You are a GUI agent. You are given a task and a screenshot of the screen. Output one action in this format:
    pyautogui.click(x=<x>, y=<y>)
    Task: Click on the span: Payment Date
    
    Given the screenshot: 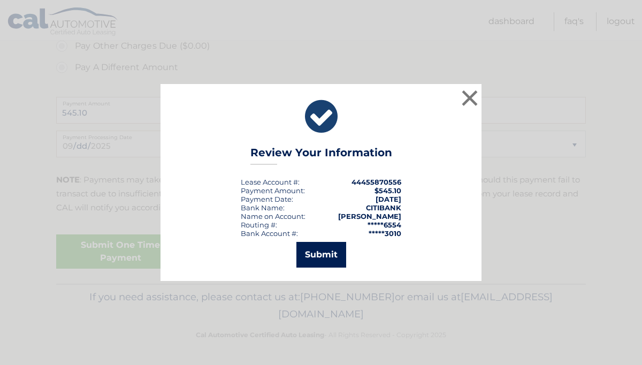 What is the action you would take?
    pyautogui.click(x=266, y=199)
    